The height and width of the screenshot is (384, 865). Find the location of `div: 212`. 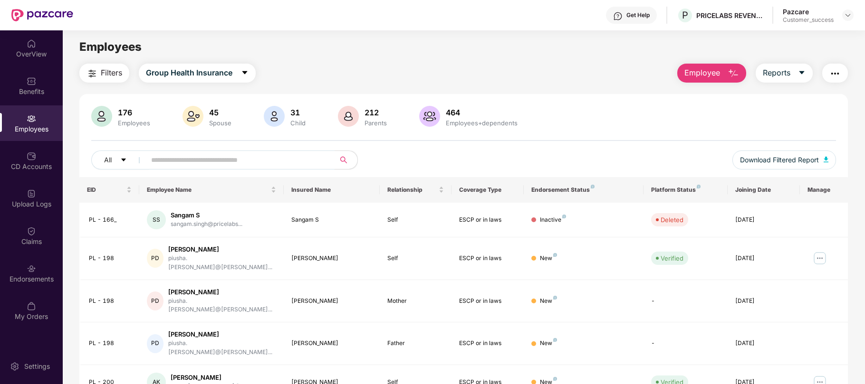

div: 212 is located at coordinates (375, 113).